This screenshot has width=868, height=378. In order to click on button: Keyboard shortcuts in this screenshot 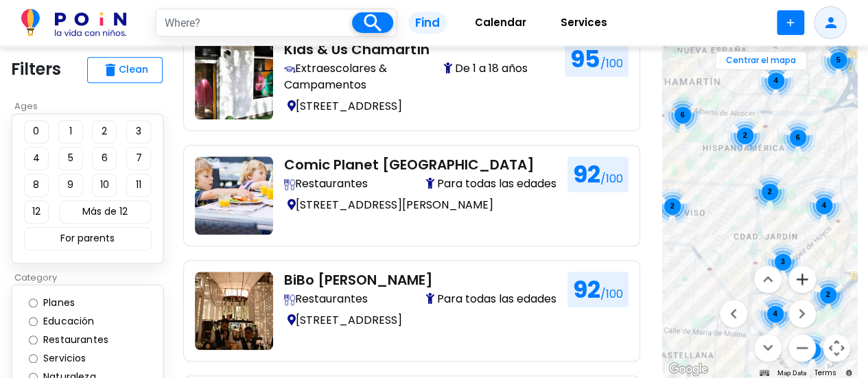, I will do `click(764, 373)`.